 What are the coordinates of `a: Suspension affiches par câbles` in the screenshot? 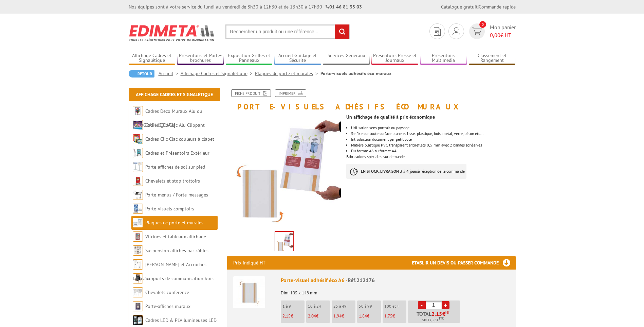 It's located at (177, 251).